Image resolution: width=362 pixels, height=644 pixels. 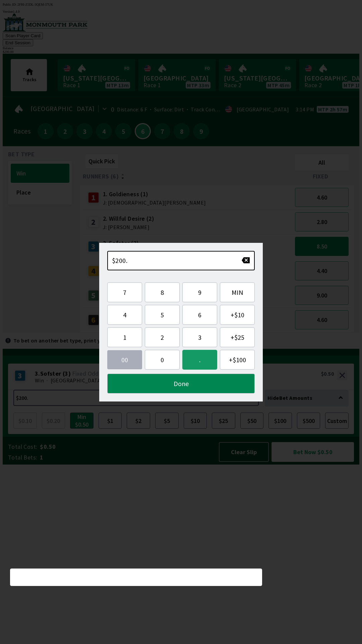 What do you see at coordinates (237, 292) in the screenshot?
I see `button: MIN` at bounding box center [237, 292].